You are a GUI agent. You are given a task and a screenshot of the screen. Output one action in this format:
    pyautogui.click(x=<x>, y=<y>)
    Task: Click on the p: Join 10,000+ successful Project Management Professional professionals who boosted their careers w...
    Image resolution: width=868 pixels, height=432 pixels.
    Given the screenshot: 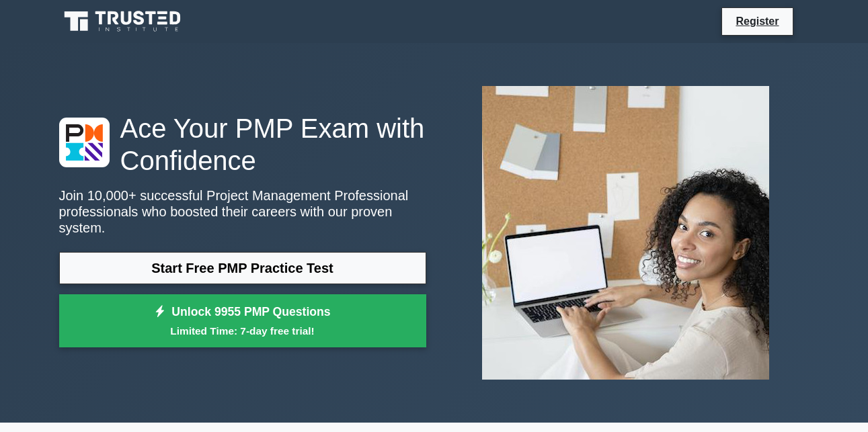 What is the action you would take?
    pyautogui.click(x=243, y=212)
    